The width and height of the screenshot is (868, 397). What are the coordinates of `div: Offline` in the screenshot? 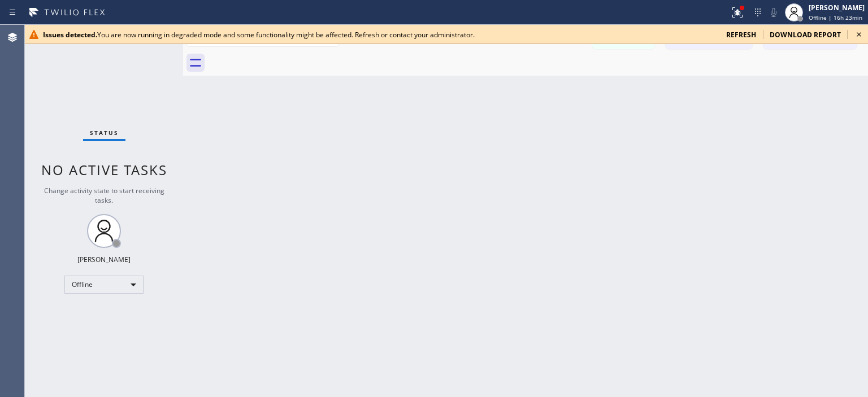 It's located at (104, 285).